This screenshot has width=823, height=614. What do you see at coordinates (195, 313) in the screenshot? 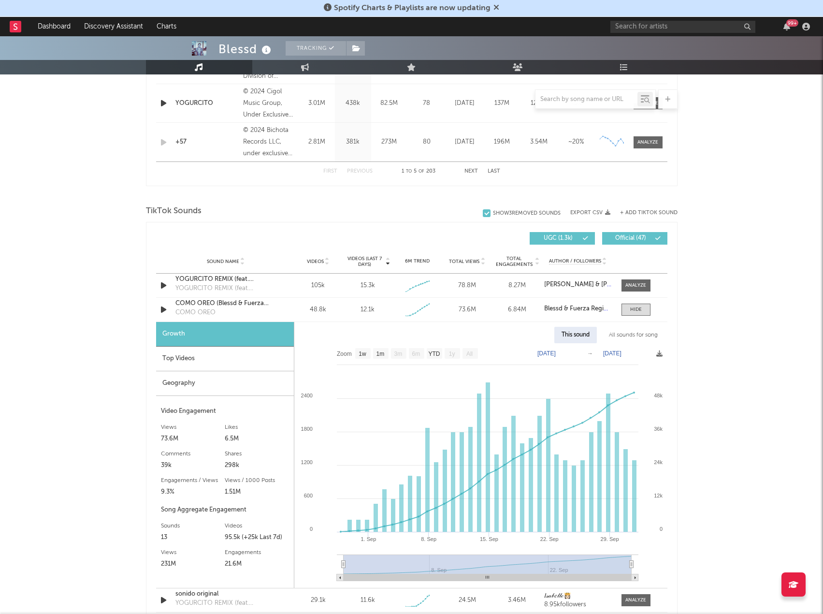
I see `div: COMO OREO` at bounding box center [195, 313].